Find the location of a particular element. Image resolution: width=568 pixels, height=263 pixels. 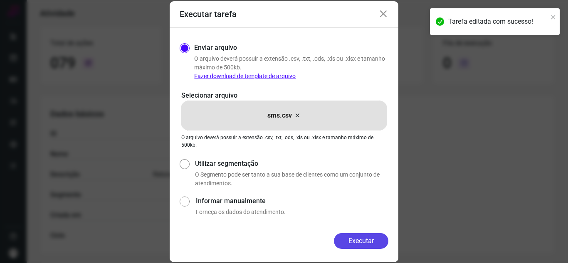

p: sms.csv is located at coordinates (279, 116).